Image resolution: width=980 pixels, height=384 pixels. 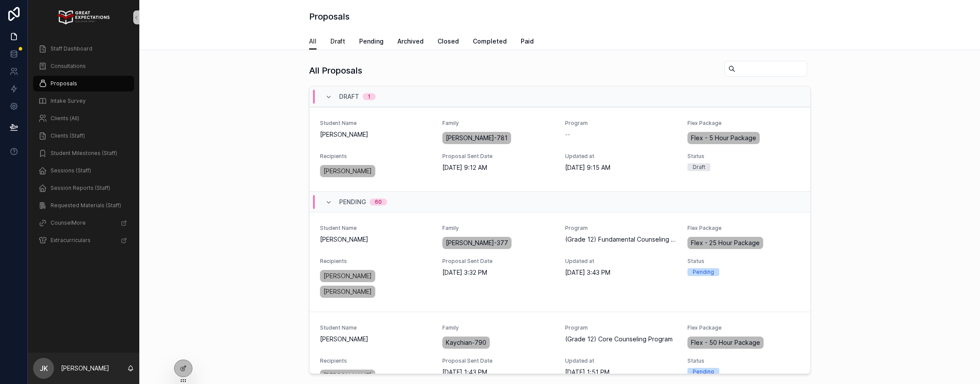 What do you see at coordinates (411, 41) in the screenshot?
I see `span: Archived` at bounding box center [411, 41].